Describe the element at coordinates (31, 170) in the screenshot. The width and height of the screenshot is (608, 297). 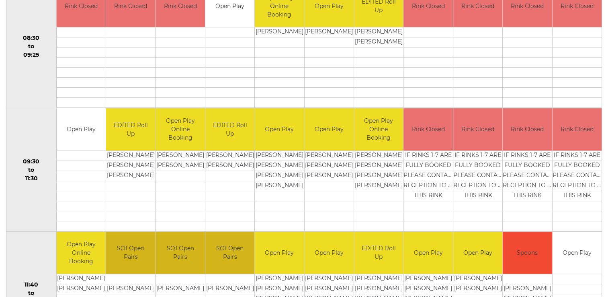
I see `td: 09:30 to 11:30` at that location.